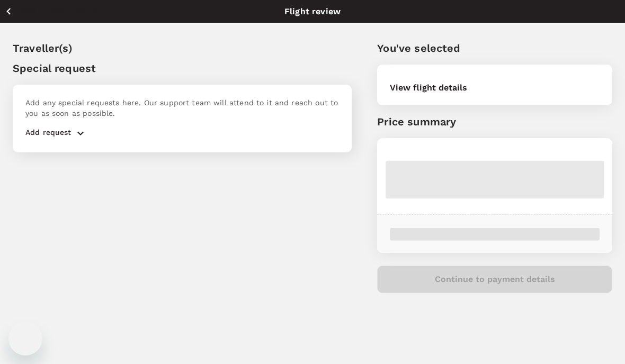  I want to click on p: Special request, so click(182, 68).